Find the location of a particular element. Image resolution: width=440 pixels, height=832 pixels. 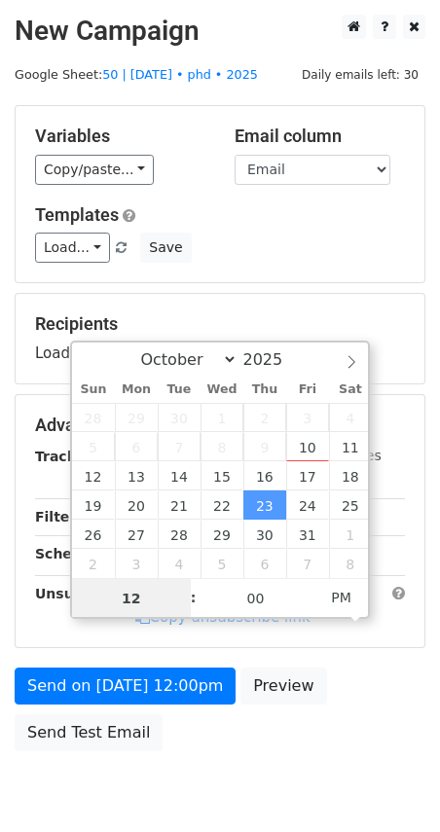

span: November 7, 2025 is located at coordinates (307, 563).